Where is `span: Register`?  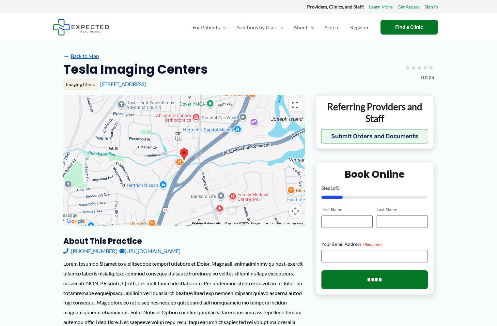
span: Register is located at coordinates (359, 27).